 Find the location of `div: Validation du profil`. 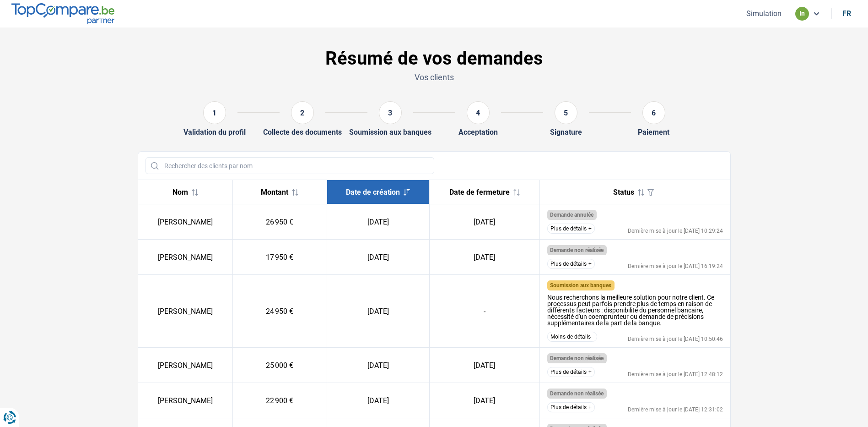

div: Validation du profil is located at coordinates (214, 132).